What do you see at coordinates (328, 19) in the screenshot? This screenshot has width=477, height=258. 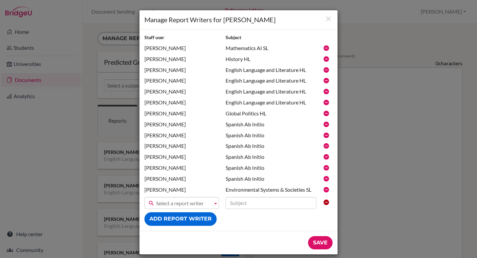 I see `button: Close` at bounding box center [328, 19].